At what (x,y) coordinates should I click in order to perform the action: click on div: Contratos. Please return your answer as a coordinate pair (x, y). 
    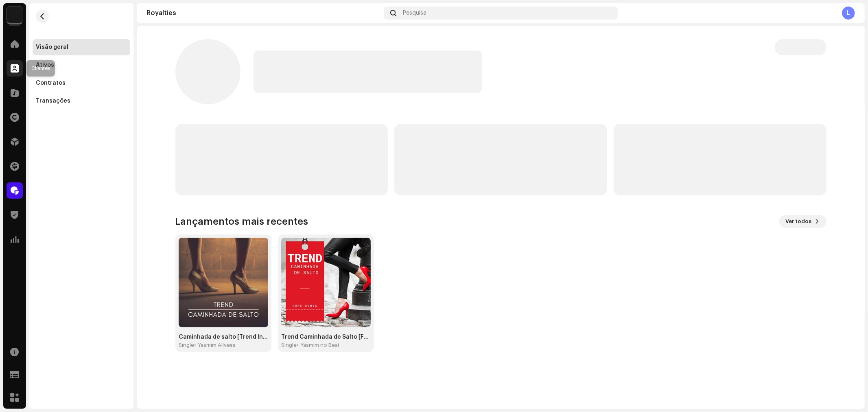
    Looking at the image, I should click on (50, 83).